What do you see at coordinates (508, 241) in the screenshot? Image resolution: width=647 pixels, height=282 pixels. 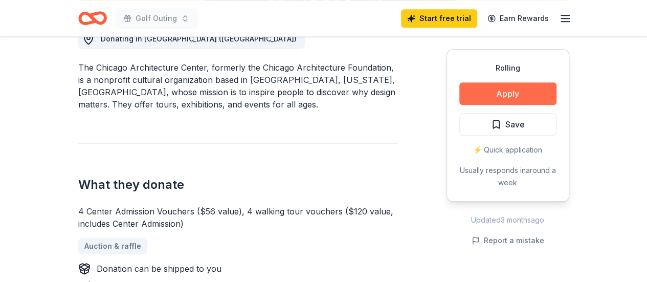 I see `button: Report a mistake` at bounding box center [508, 241].